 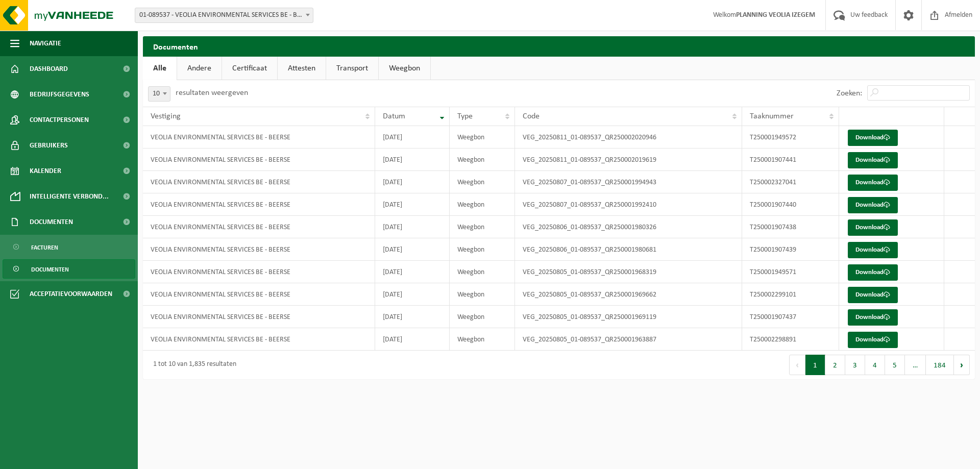 I want to click on span: Datum, so click(x=394, y=116).